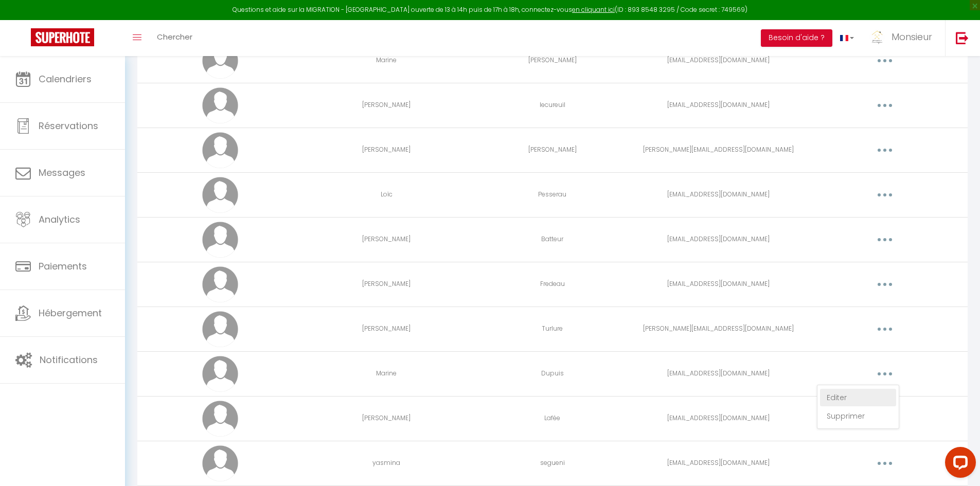  What do you see at coordinates (858, 416) in the screenshot?
I see `a: Supprimer` at bounding box center [858, 416].